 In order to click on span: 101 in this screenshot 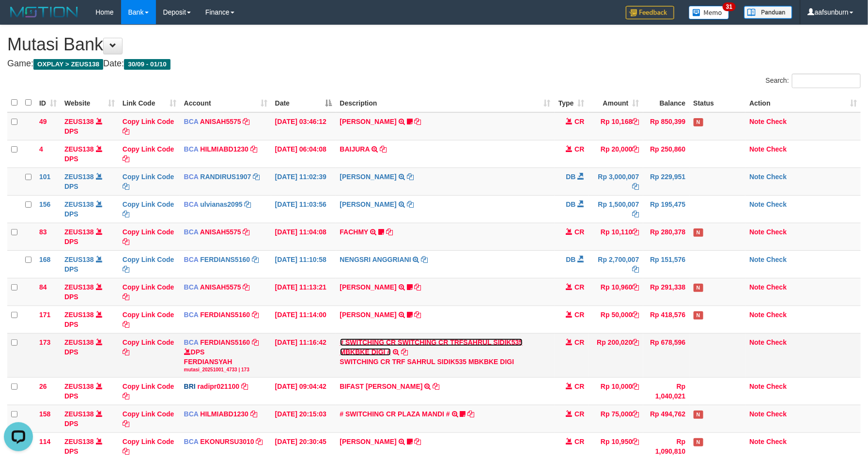, I will do `click(44, 176)`.